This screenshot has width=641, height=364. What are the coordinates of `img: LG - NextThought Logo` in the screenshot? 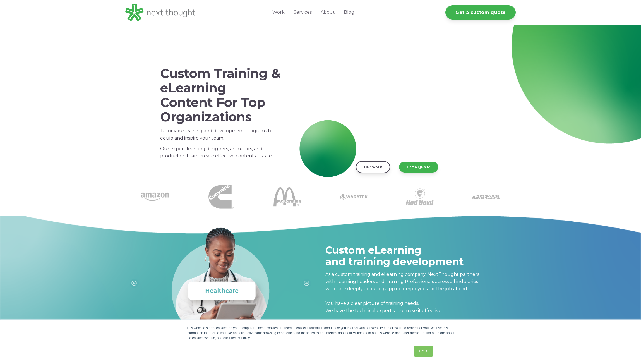 It's located at (160, 12).